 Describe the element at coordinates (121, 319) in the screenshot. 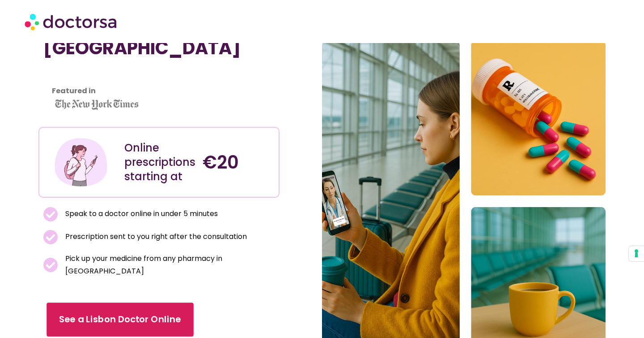

I see `a: See a Lisbon Doctor Online` at that location.